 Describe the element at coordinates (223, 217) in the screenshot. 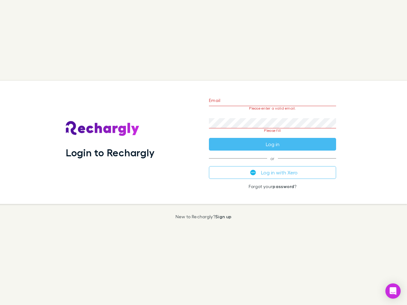

I see `a: Sign up` at that location.